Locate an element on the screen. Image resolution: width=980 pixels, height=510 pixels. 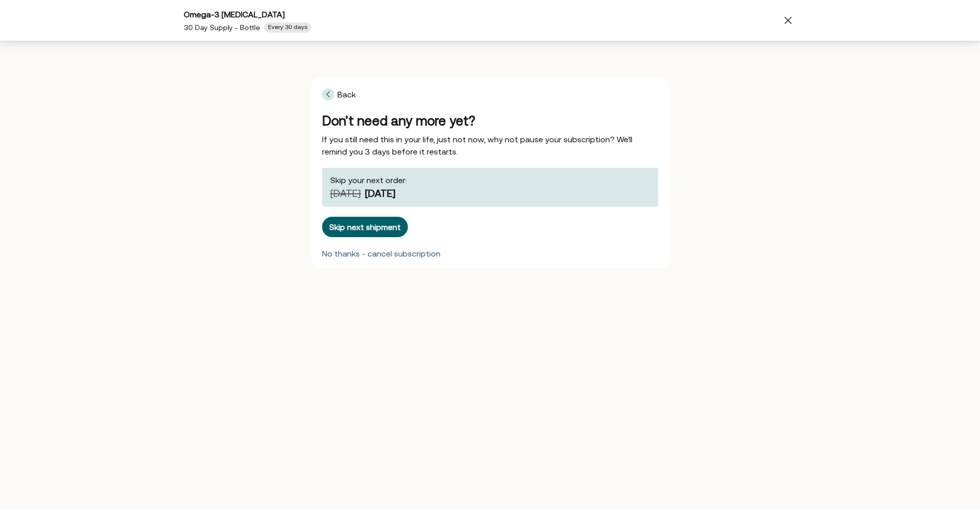
button: Skip next shipment is located at coordinates (365, 227).